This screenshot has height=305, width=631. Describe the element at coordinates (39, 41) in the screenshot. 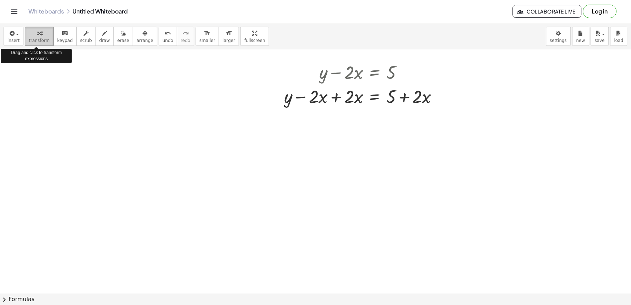

I see `span: transform` at that location.